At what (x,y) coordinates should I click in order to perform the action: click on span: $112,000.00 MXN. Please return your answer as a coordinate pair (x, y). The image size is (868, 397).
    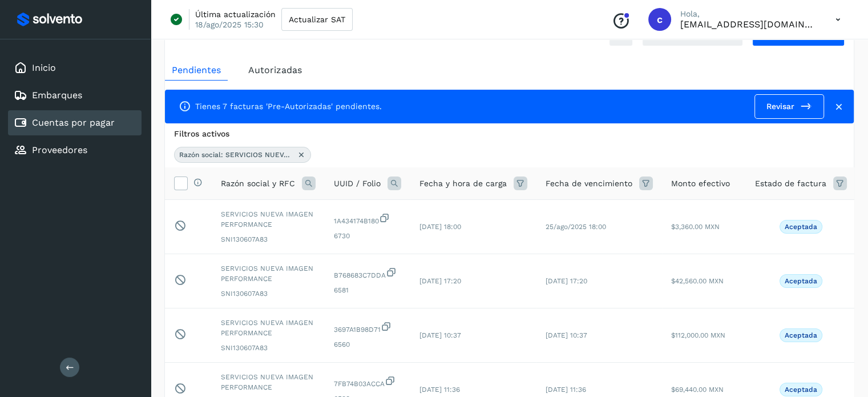
    Looking at the image, I should click on (698, 335).